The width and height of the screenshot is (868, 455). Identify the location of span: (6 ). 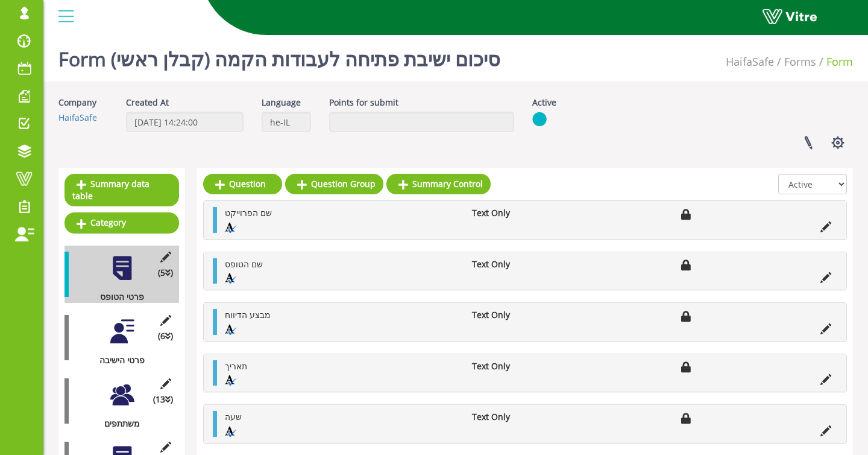
(165, 336).